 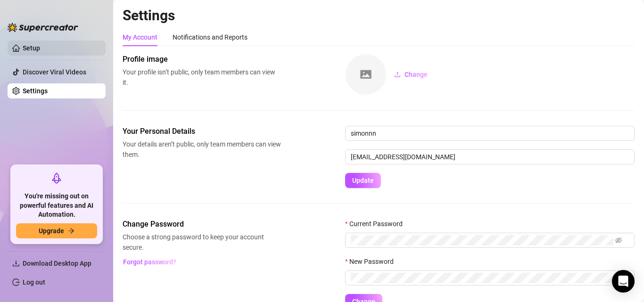 I want to click on a: Settings, so click(x=35, y=91).